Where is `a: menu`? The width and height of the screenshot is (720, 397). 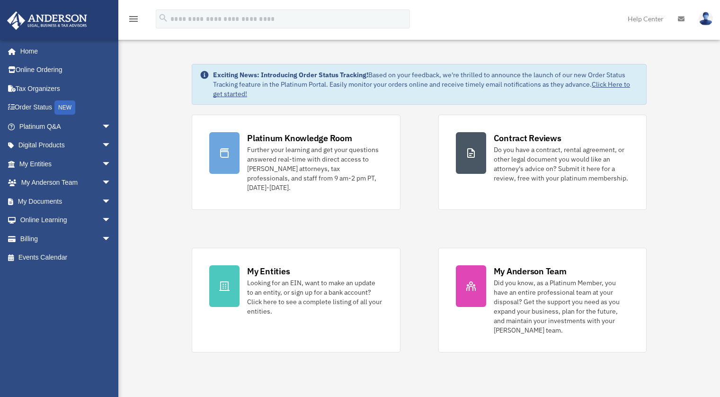
a: menu is located at coordinates (133, 20).